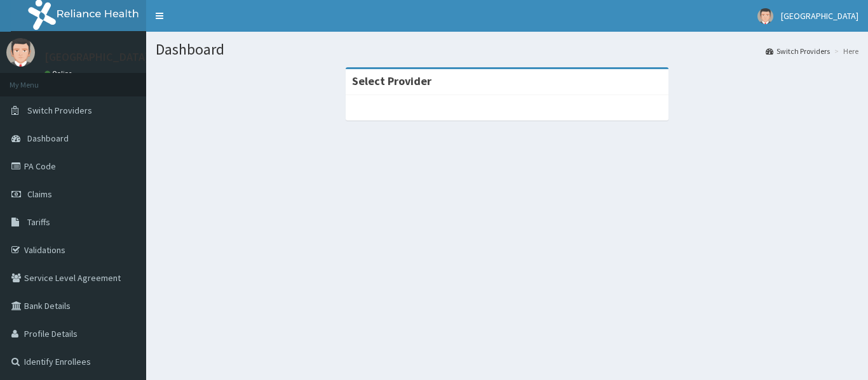 The image size is (868, 380). Describe the element at coordinates (507, 50) in the screenshot. I see `h1: Dashboard` at that location.